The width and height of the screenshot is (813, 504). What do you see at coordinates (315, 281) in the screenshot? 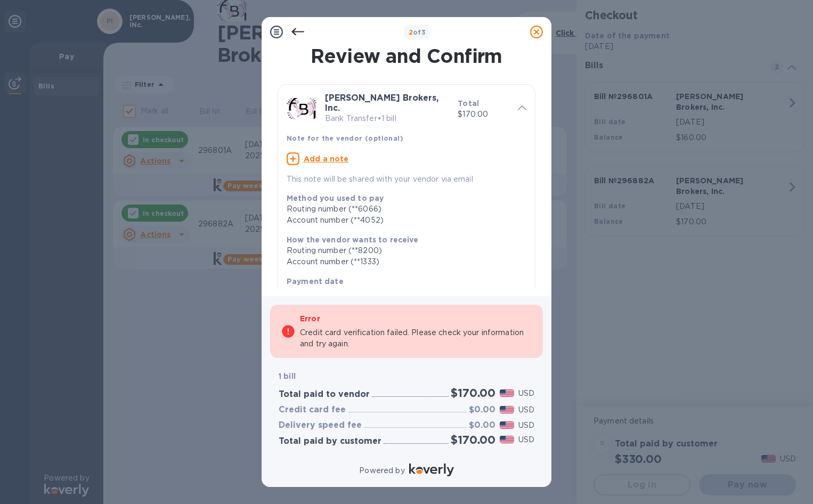
I see `b: Payment date` at bounding box center [315, 281].